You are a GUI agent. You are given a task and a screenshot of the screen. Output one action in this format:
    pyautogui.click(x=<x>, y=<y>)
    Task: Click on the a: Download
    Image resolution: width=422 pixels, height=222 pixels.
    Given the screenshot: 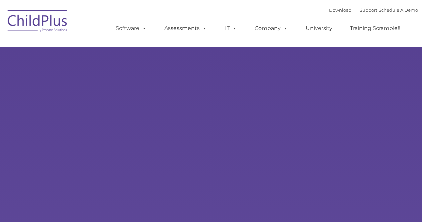 What is the action you would take?
    pyautogui.click(x=341, y=10)
    